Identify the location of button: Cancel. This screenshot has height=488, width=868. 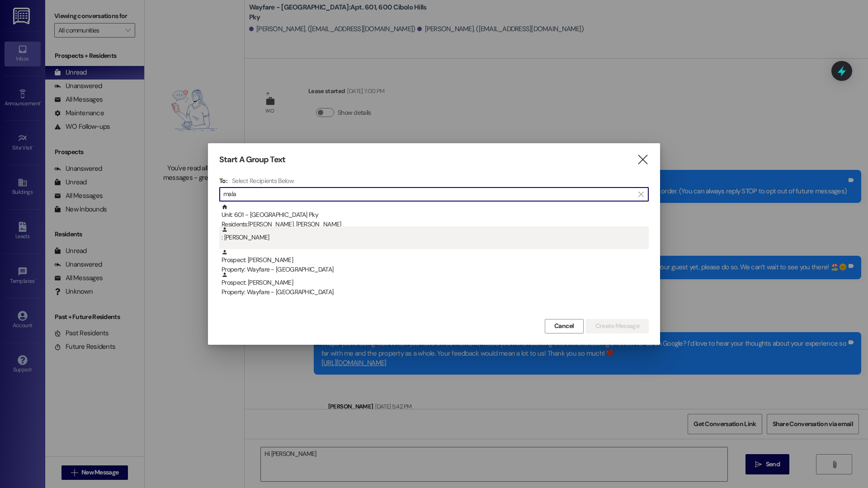
(565, 327).